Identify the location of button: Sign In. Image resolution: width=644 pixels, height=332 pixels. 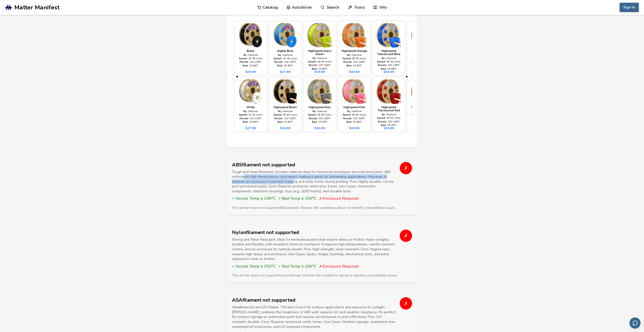
(630, 7).